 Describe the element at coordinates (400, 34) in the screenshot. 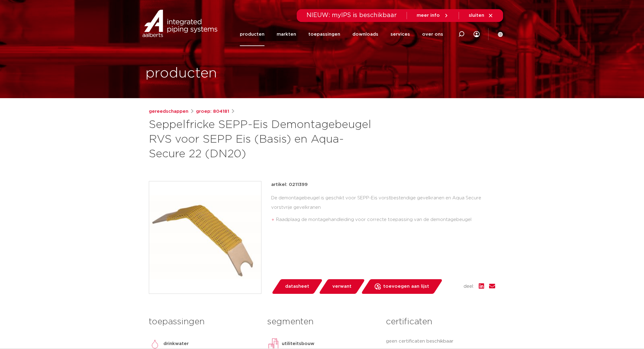

I see `a: services` at that location.